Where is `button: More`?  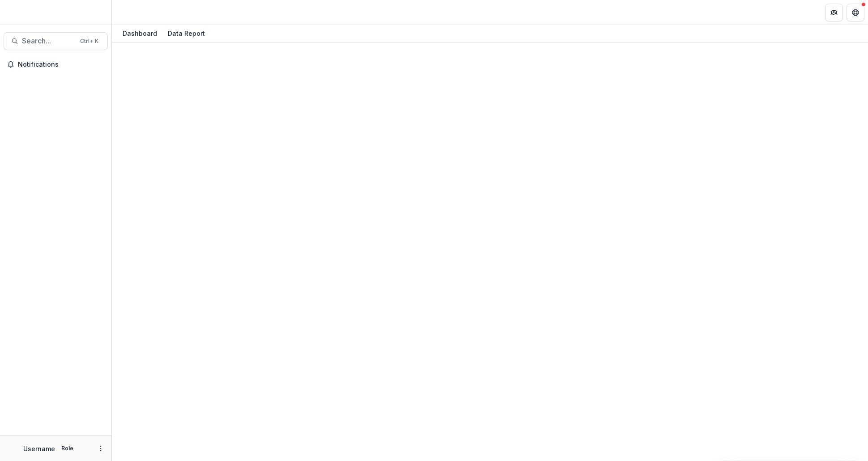 button: More is located at coordinates (101, 449).